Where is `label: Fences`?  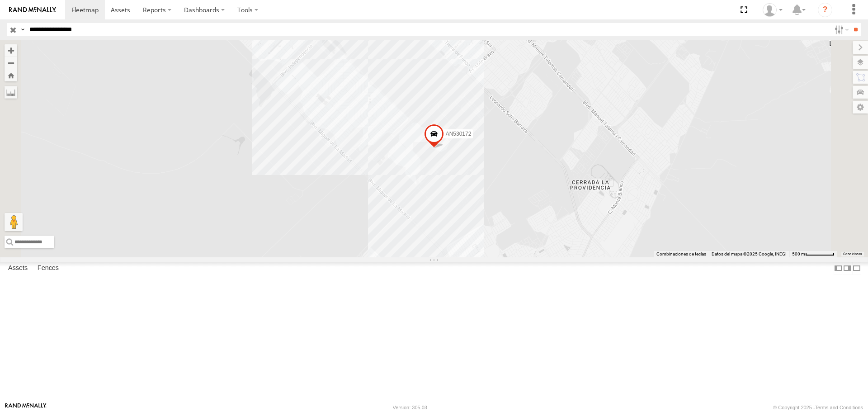
label: Fences is located at coordinates (48, 268).